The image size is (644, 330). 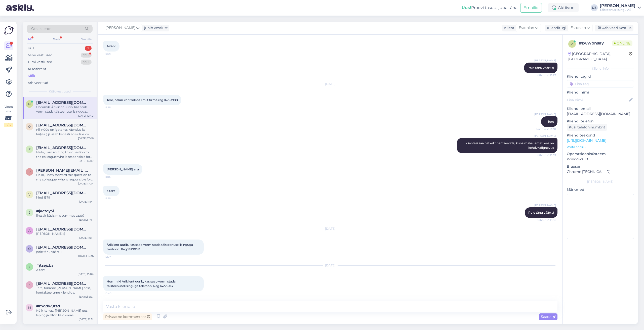 What do you see at coordinates (601, 76) in the screenshot?
I see `p: Kliendi tag'id` at bounding box center [601, 76].